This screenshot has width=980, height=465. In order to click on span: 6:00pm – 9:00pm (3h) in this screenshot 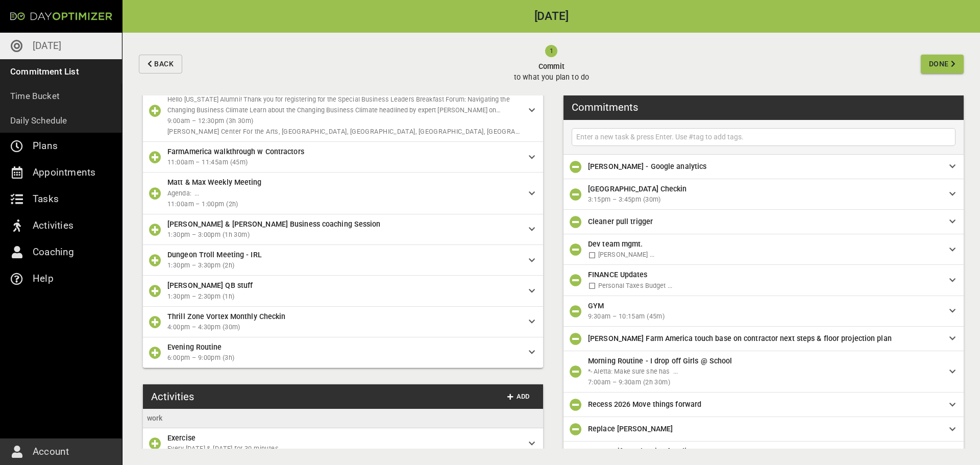, I will do `click(344, 358)`.